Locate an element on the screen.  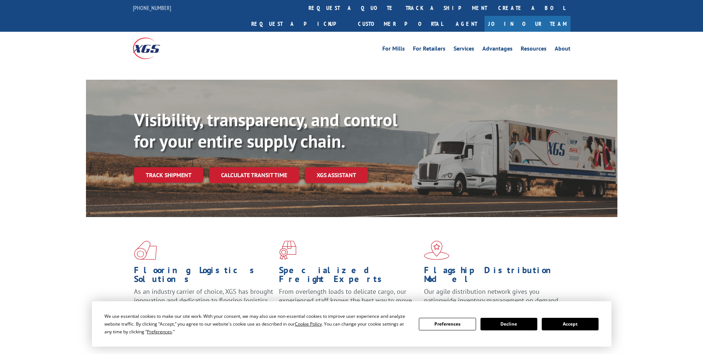
a: Request a pickup is located at coordinates (299, 24).